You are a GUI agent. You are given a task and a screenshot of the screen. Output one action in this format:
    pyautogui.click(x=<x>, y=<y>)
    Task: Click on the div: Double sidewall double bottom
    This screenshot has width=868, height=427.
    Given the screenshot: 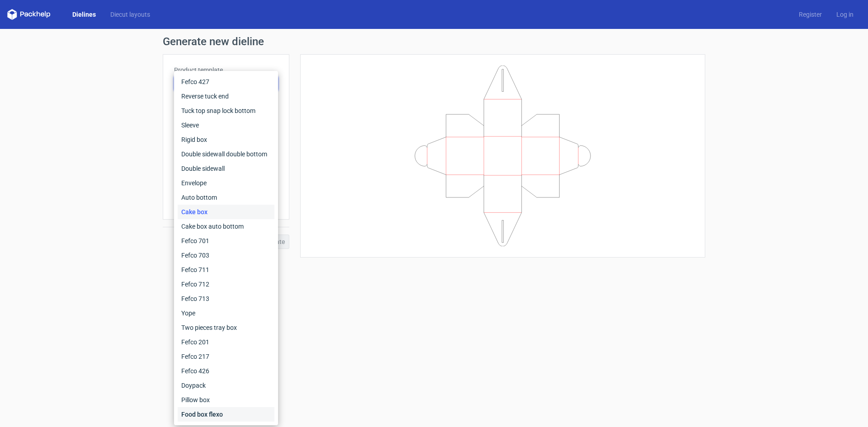 What is the action you would take?
    pyautogui.click(x=226, y=154)
    